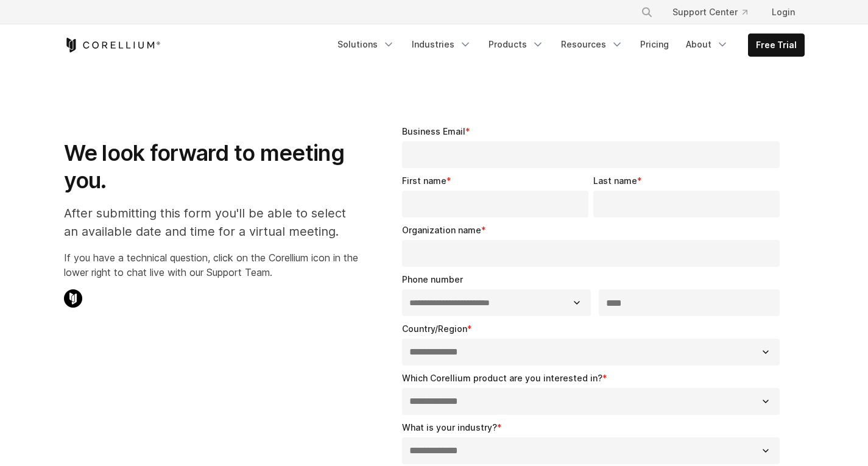  What do you see at coordinates (710, 12) in the screenshot?
I see `a: Support Center` at bounding box center [710, 12].